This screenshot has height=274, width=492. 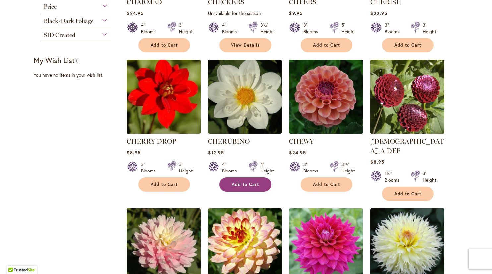 What do you see at coordinates (69, 21) in the screenshot?
I see `span: Black/Dark Foliage` at bounding box center [69, 21].